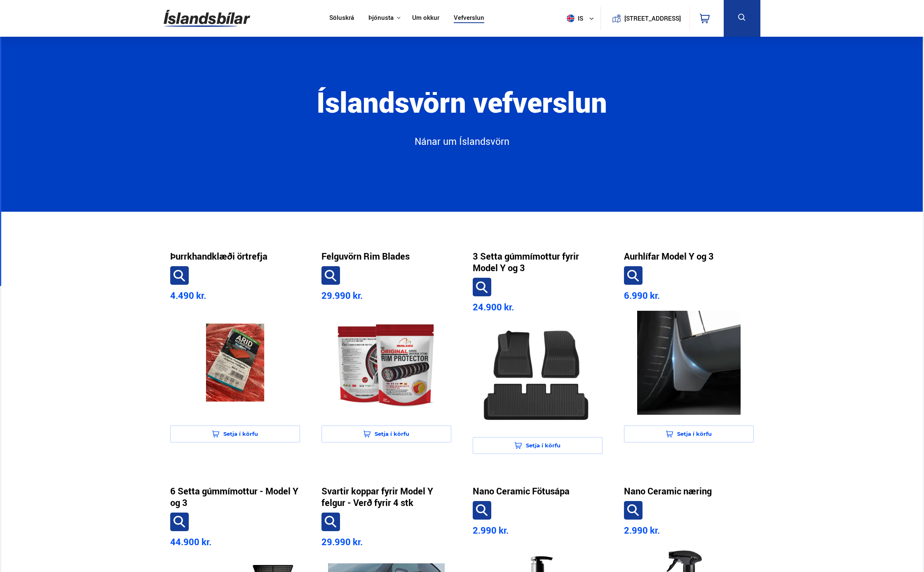 The height and width of the screenshot is (572, 924). I want to click on span: 24.900 kr., so click(494, 306).